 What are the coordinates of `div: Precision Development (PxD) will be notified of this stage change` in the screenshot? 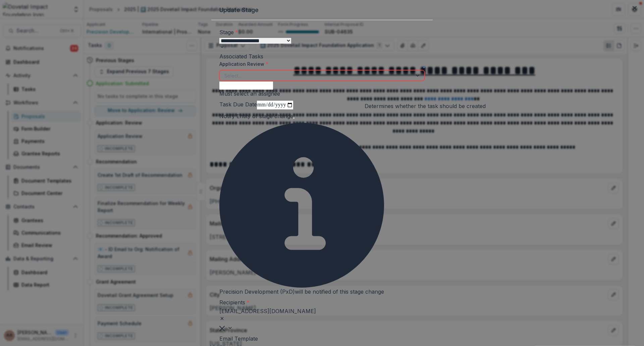 It's located at (301, 209).